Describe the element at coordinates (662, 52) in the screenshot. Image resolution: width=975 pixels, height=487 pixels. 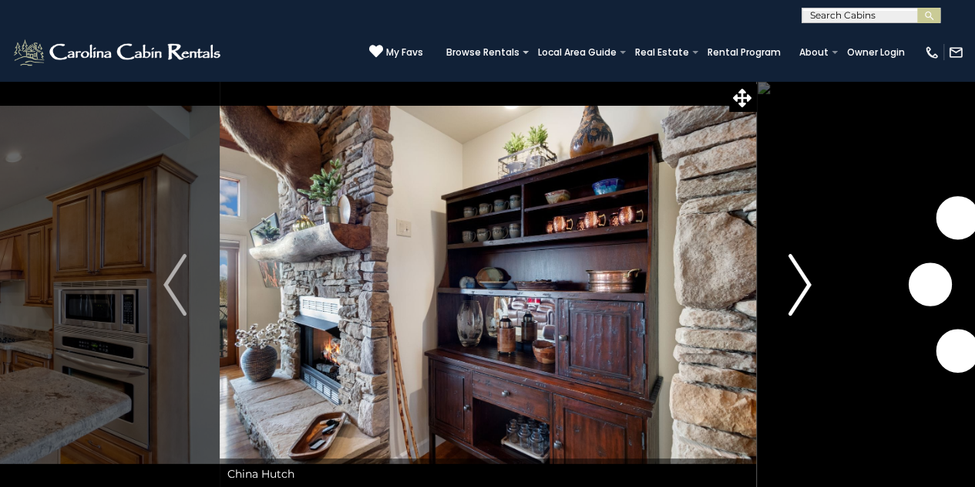
I see `a: Real Estate` at that location.